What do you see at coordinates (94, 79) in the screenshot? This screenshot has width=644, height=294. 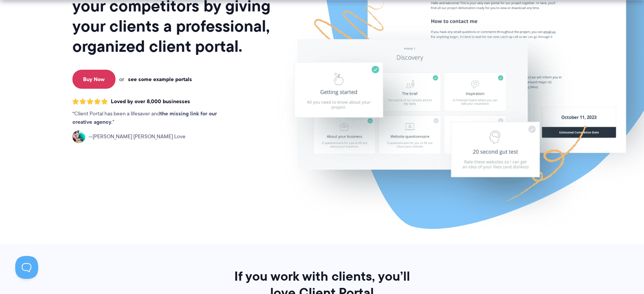 I see `a: Buy Now` at bounding box center [94, 79].